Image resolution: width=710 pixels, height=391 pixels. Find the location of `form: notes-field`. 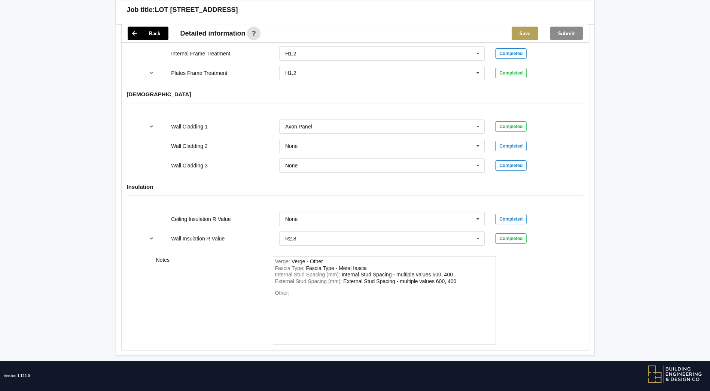

form: notes-field is located at coordinates (384, 300).